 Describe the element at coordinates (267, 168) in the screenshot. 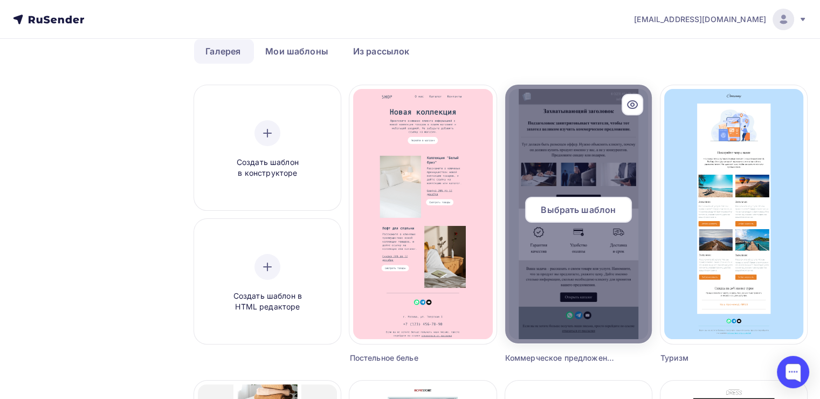

I see `span: Создать шаблон в конструкторе` at that location.